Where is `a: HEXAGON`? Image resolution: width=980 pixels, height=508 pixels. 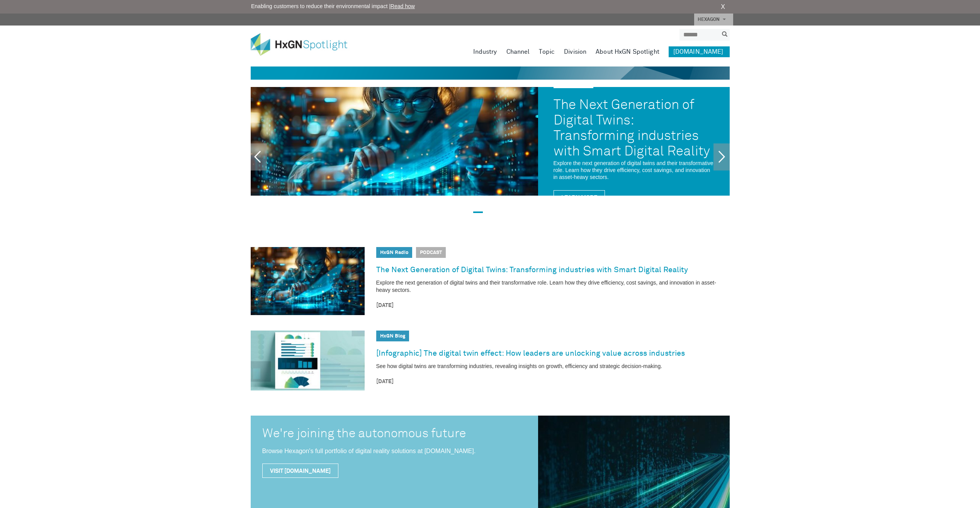
a: HEXAGON is located at coordinates (713, 19).